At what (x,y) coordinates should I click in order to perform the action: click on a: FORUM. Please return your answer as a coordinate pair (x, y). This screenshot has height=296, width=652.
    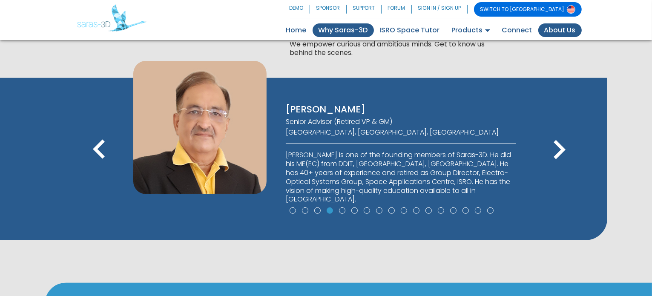
    Looking at the image, I should click on (397, 9).